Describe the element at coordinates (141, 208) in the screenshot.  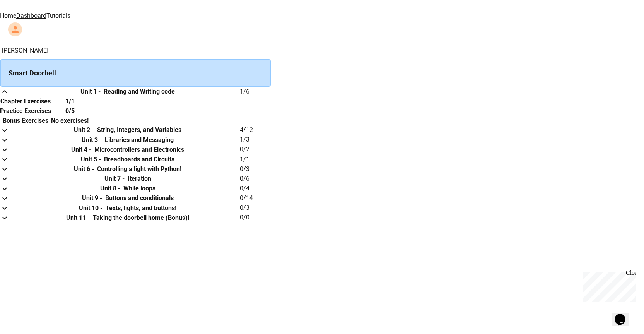
I see `h6: Texts, lights, and buttons!` at that location.